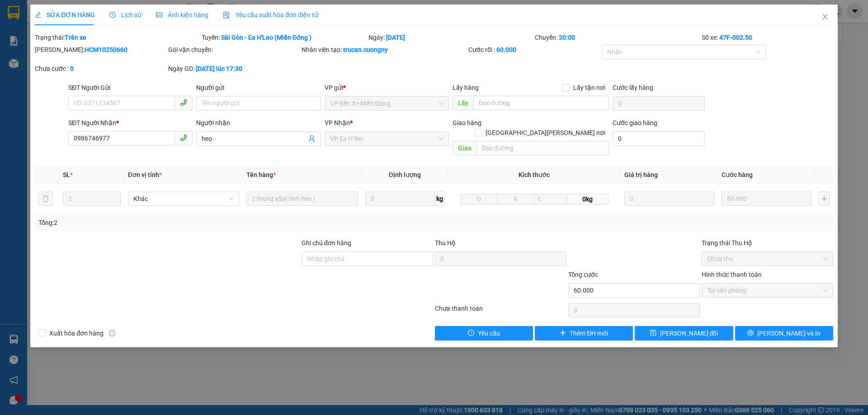 This screenshot has height=415, width=868. What do you see at coordinates (106, 49) in the screenshot?
I see `b: HCM10250660` at bounding box center [106, 49].